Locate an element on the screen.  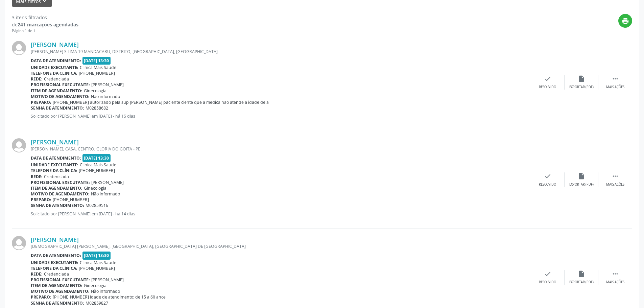
div: 3 itens filtrados is located at coordinates (45, 17).